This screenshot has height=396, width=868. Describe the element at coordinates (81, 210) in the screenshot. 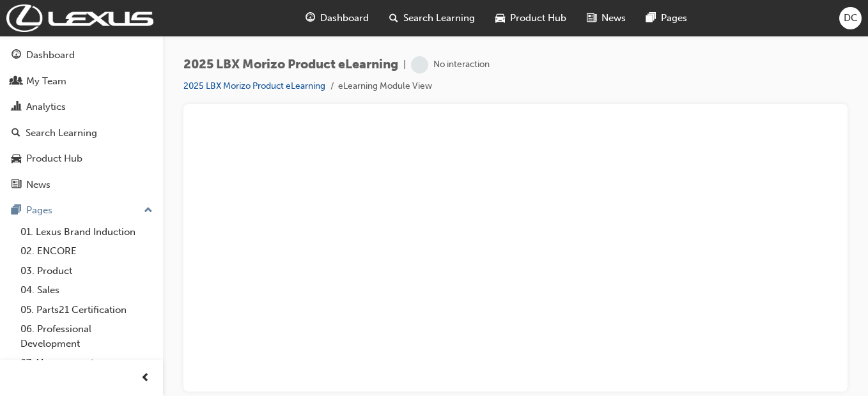

I see `button: Pages` at that location.